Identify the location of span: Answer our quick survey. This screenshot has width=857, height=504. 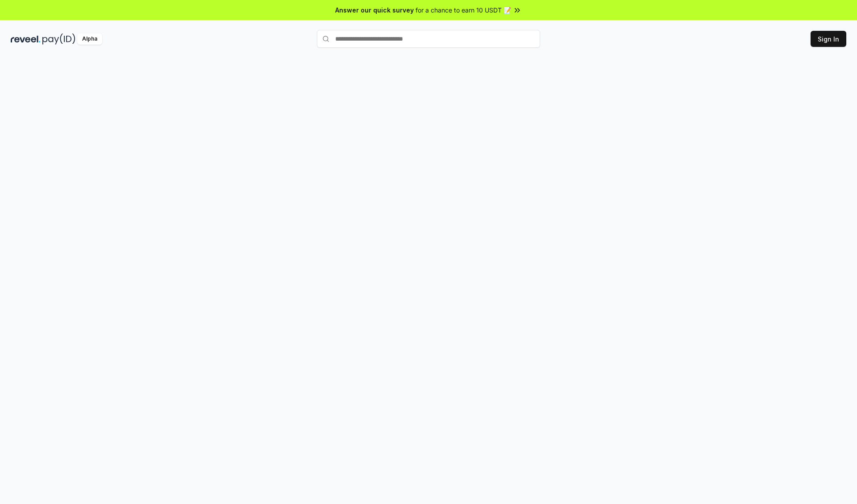
(375, 9).